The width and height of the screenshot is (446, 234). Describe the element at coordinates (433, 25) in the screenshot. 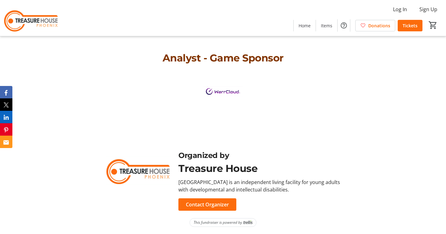

I see `button: Cart` at that location.